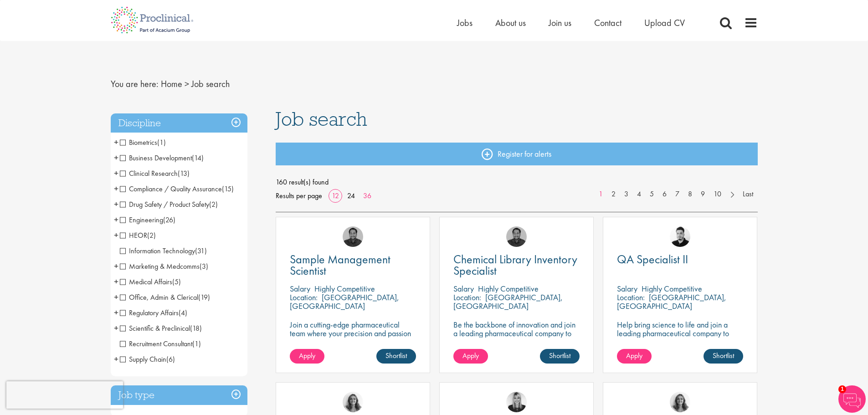 Image resolution: width=868 pixels, height=415 pixels. I want to click on span: Engineering, so click(141, 220).